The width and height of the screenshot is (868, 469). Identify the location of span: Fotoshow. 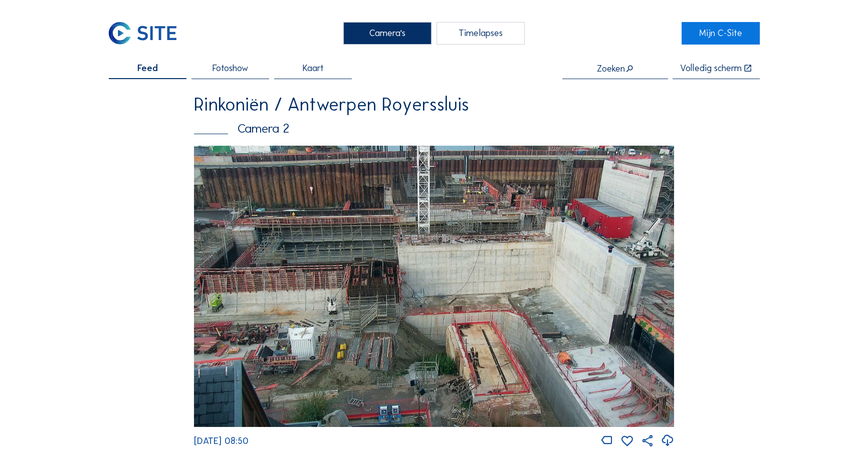
(230, 68).